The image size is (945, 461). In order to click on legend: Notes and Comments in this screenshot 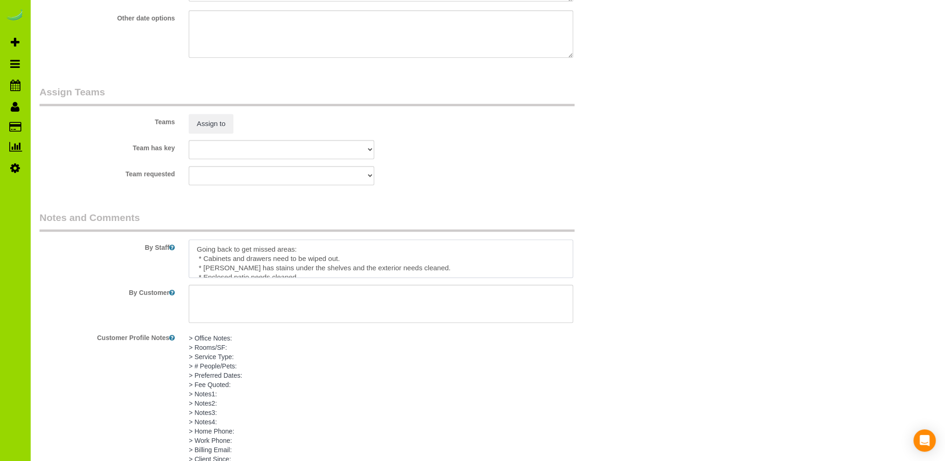, I will do `click(307, 221)`.